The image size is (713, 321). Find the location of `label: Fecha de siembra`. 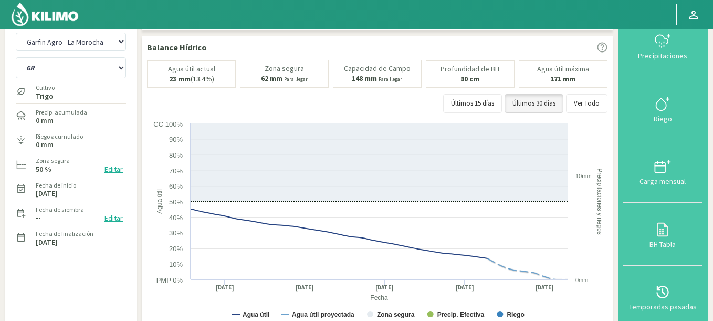

label: Fecha de siembra is located at coordinates (60, 210).